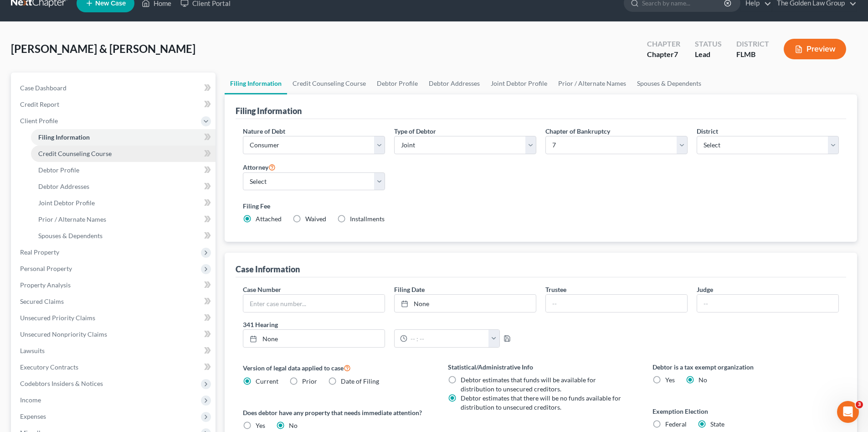  What do you see at coordinates (72, 219) in the screenshot?
I see `span: Prior / Alternate Names` at bounding box center [72, 219].